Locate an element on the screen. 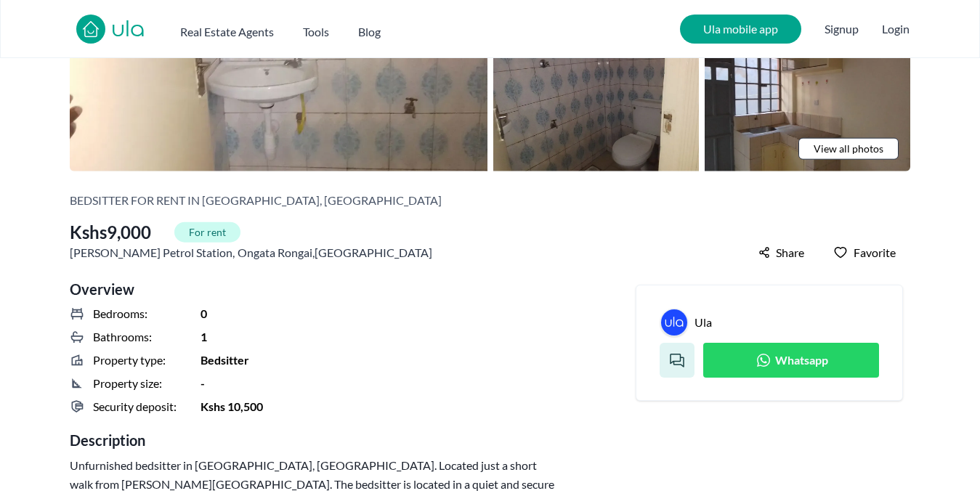 The width and height of the screenshot is (980, 496). a: View all photos is located at coordinates (848, 148).